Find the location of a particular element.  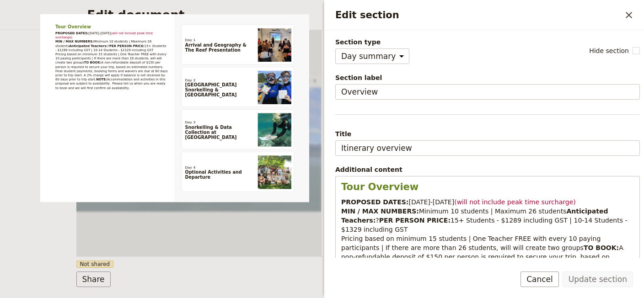

a: Cover page is located at coordinates (151, 15).